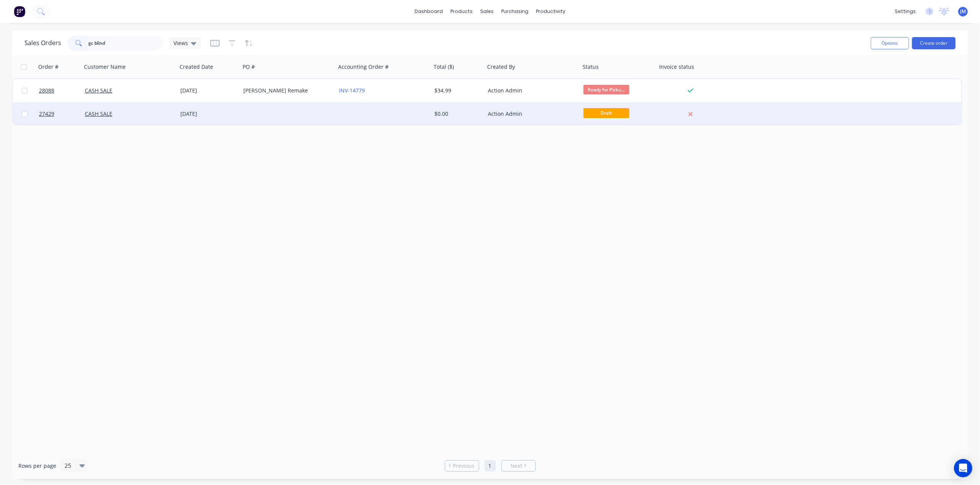 The height and width of the screenshot is (485, 980). Describe the element at coordinates (890, 43) in the screenshot. I see `button: Options` at that location.